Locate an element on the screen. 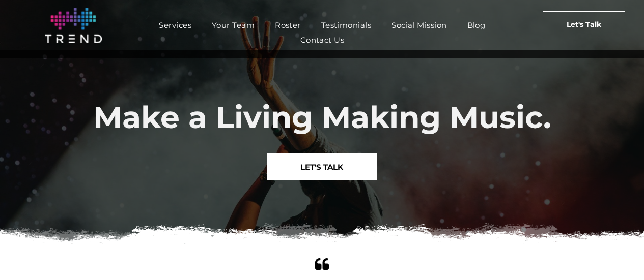  a: LET'S TALK is located at coordinates (322, 167).